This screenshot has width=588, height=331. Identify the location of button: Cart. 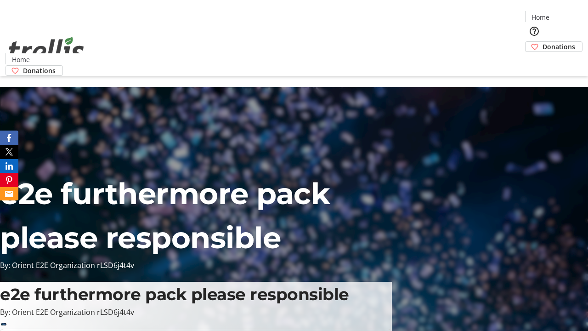
(534, 61).